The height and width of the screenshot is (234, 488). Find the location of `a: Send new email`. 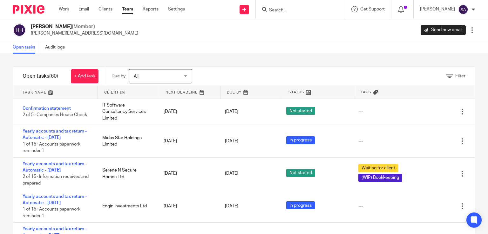

a: Send new email is located at coordinates (443, 30).